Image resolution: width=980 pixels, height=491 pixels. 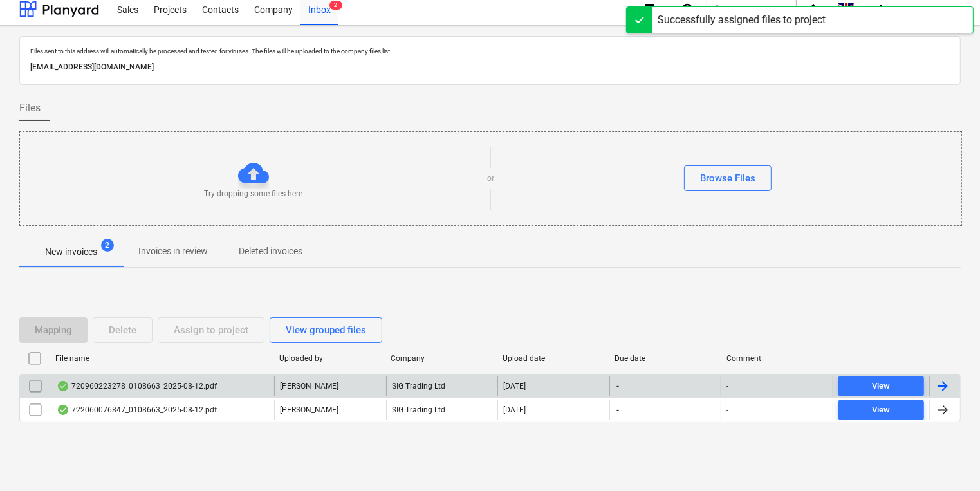 I want to click on div: View grouped files, so click(x=326, y=330).